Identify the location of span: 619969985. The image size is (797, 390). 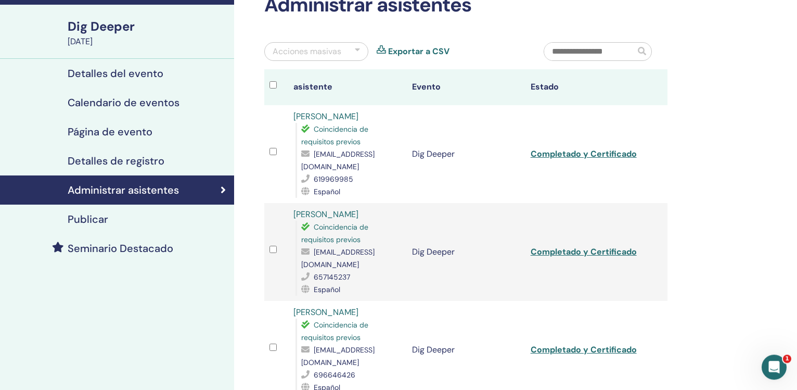
(333, 179).